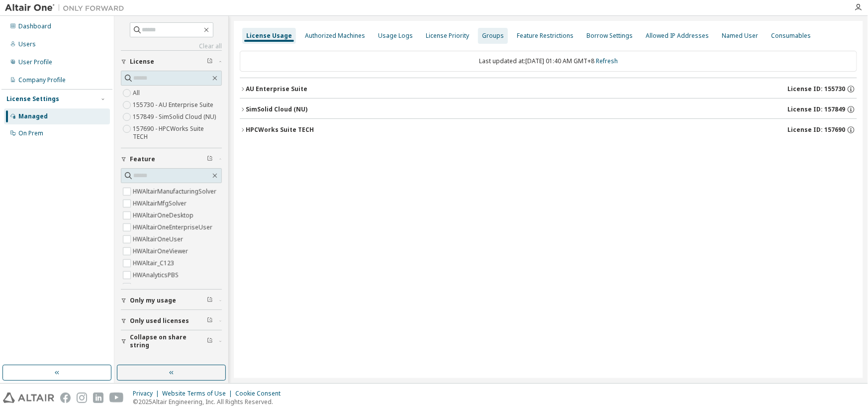 This screenshot has width=868, height=412. What do you see at coordinates (33, 116) in the screenshot?
I see `div: Managed` at bounding box center [33, 116].